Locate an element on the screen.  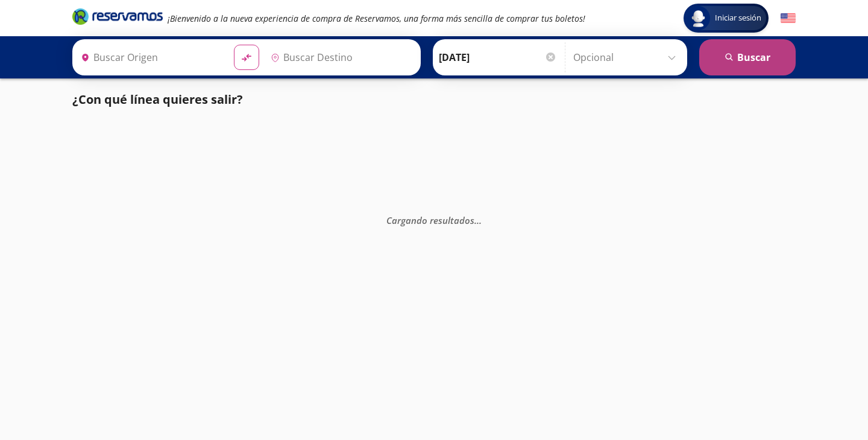
input: Elegir Fecha is located at coordinates (498, 57).